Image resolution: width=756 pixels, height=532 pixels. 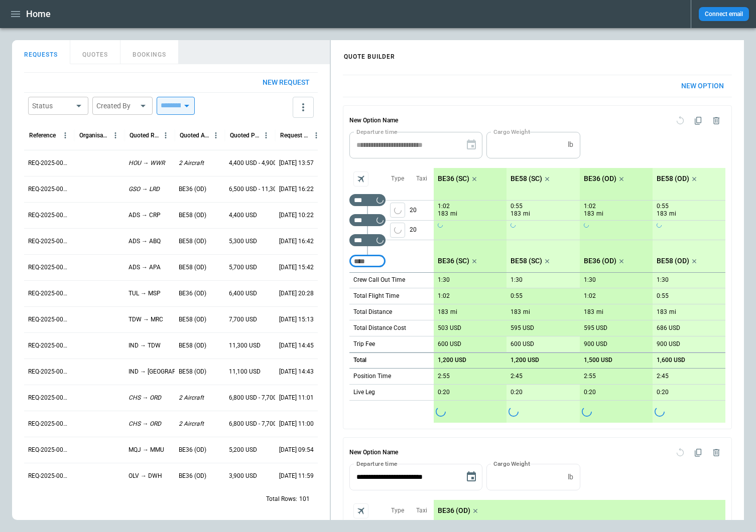 I want to click on p: 1,200 USD, so click(x=452, y=361).